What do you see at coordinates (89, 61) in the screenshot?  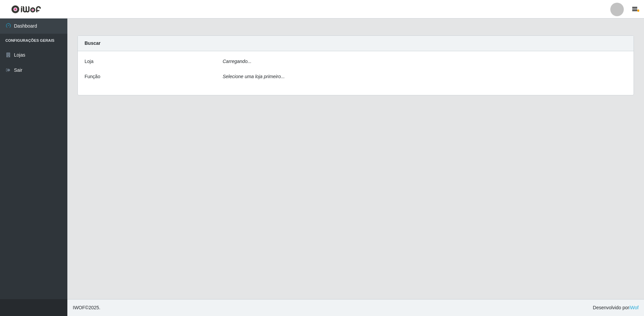 I see `label: Loja` at bounding box center [89, 61].